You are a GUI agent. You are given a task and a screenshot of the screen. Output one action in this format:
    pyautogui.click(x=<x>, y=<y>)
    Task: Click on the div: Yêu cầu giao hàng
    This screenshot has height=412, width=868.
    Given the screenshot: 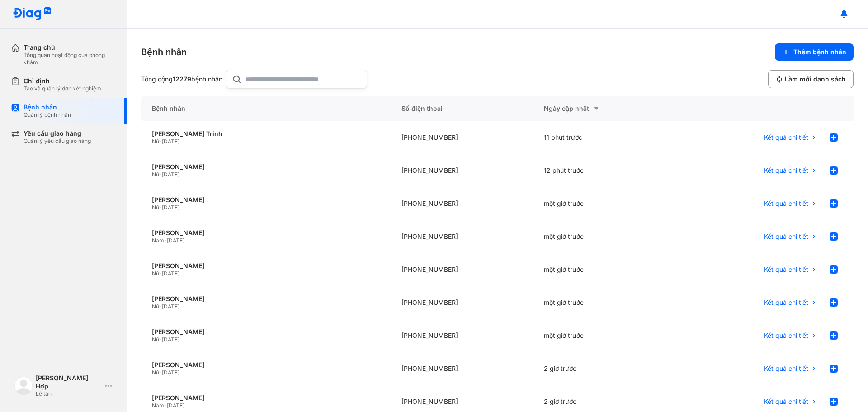 What is the action you would take?
    pyautogui.click(x=57, y=134)
    